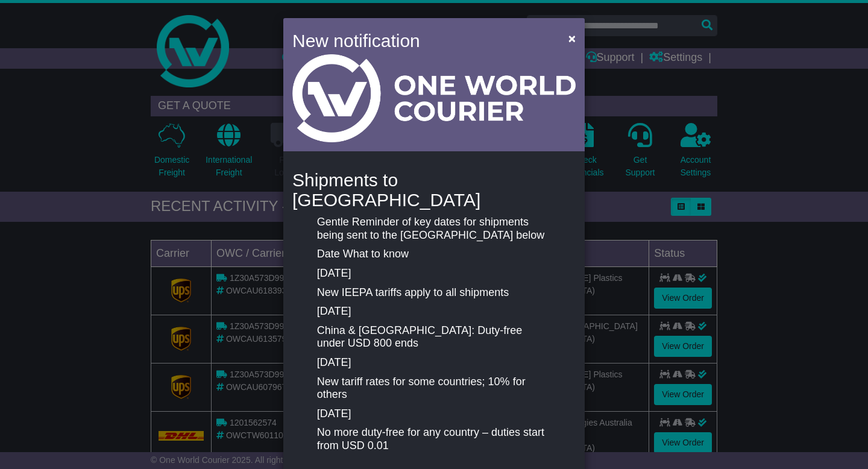 Image resolution: width=868 pixels, height=469 pixels. I want to click on img: Light, so click(434, 99).